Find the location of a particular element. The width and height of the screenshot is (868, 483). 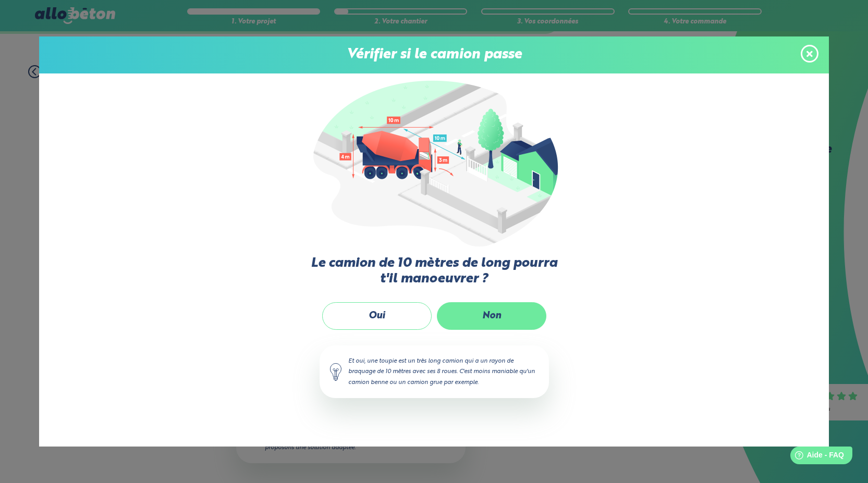

p: Vérifier si le camion passe is located at coordinates (434, 55).